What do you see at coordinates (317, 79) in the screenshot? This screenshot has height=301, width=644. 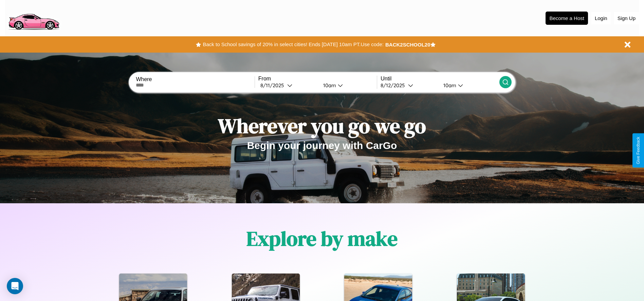 I see `label: From` at bounding box center [317, 79].